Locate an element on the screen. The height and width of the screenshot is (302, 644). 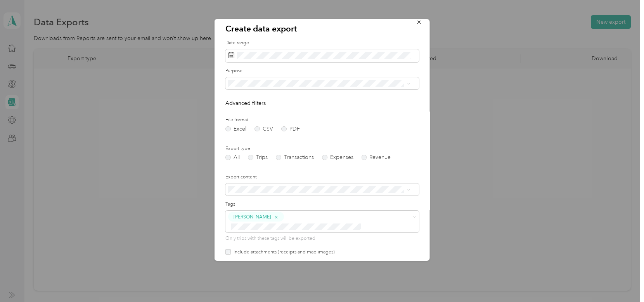
p: Only trips with these tags will be exported is located at coordinates (322, 238).